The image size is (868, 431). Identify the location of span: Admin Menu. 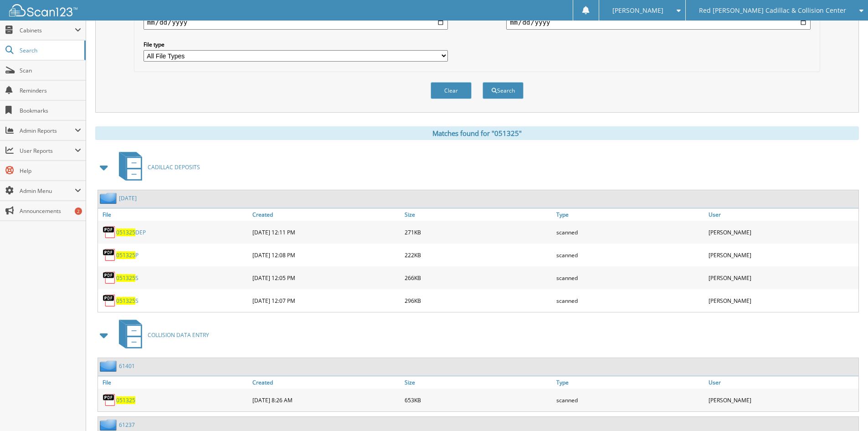
(47, 190).